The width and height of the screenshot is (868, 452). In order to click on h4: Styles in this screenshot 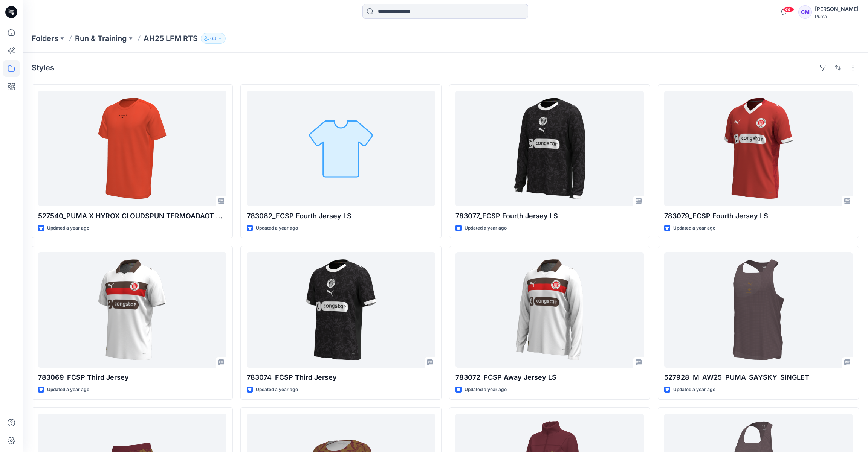, I will do `click(43, 67)`.